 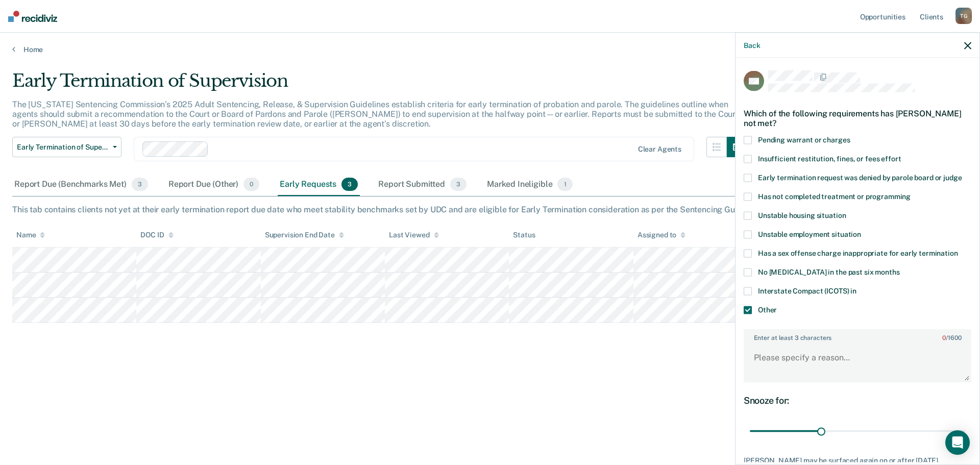 I want to click on div: Status, so click(x=524, y=235).